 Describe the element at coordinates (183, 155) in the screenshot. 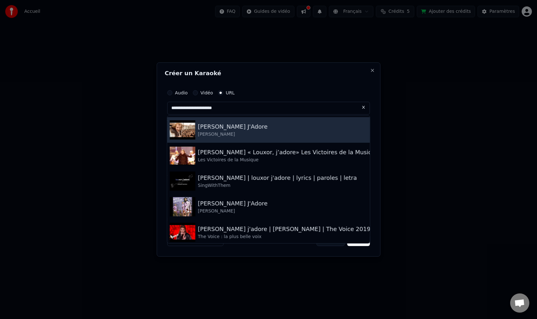

I see `img: Philippe Katerine « Louxor, j’adore» Les Victoires de la Musique 2006` at that location.